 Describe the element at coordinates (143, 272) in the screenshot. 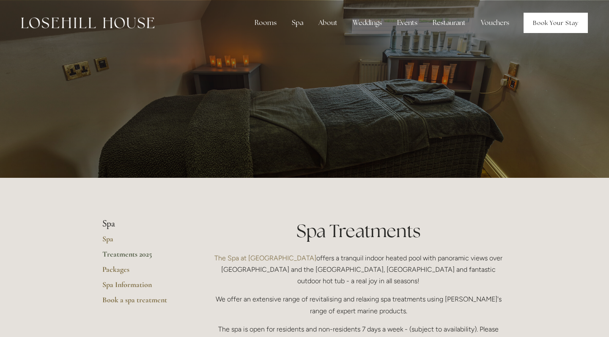

I see `a: Packages` at that location.